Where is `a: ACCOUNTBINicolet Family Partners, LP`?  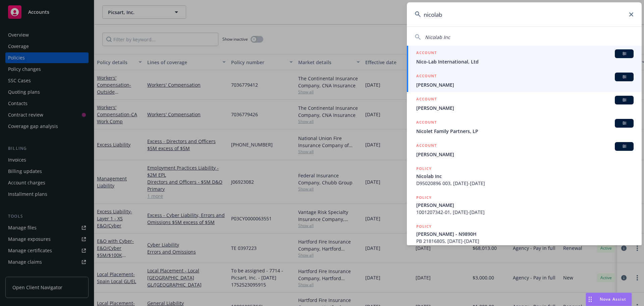
a: ACCOUNTBINicolet Family Partners, LP is located at coordinates (525, 127).